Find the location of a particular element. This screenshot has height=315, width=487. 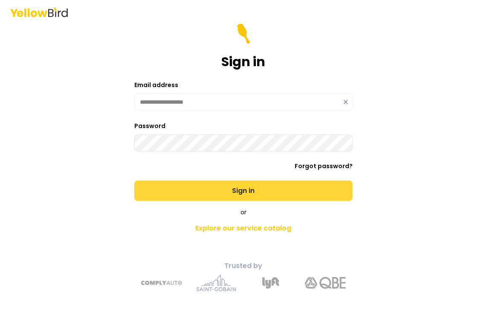

p: Trusted by is located at coordinates (244, 266).